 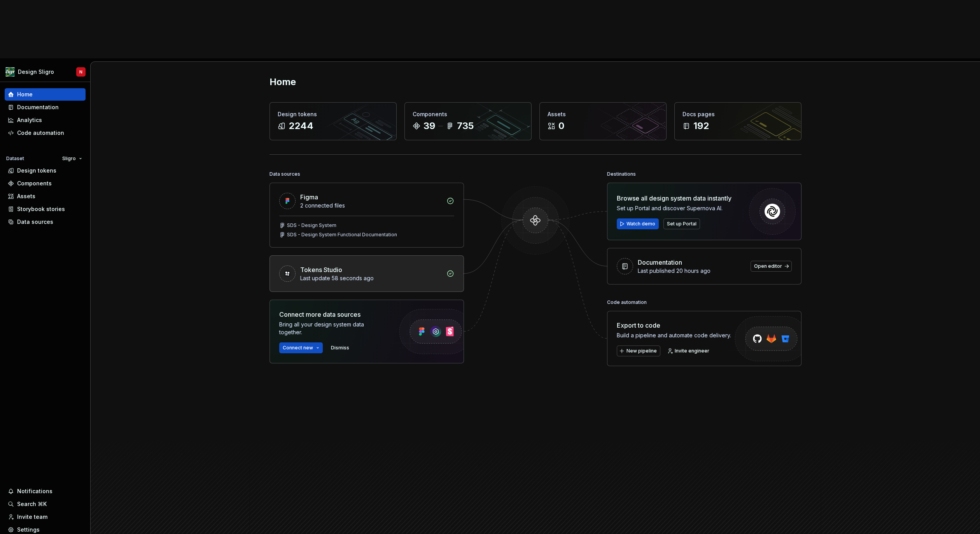 I want to click on span: New pipeline, so click(x=641, y=350).